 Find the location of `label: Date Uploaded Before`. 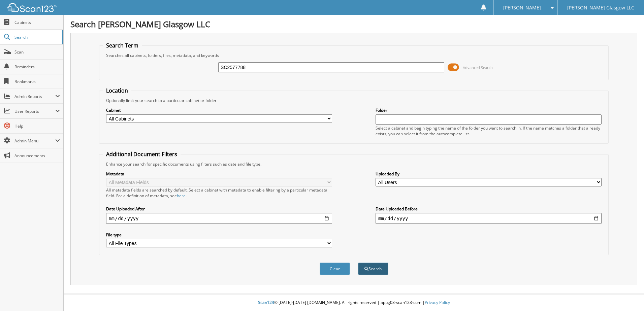

label: Date Uploaded Before is located at coordinates (489, 208).